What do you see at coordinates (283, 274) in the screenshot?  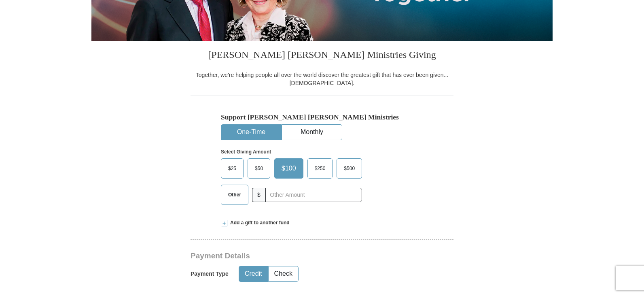 I see `button: Check` at bounding box center [283, 274].